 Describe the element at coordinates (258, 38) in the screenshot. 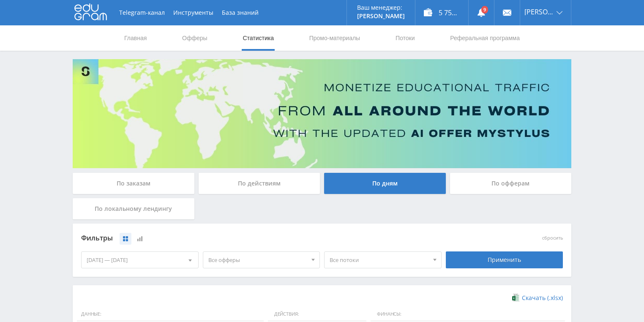

I see `a: Статистика` at that location.